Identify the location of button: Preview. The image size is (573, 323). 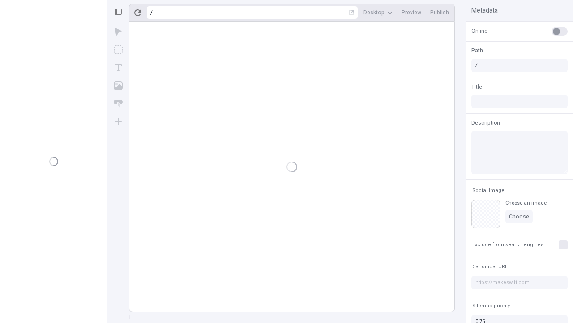
(412, 13).